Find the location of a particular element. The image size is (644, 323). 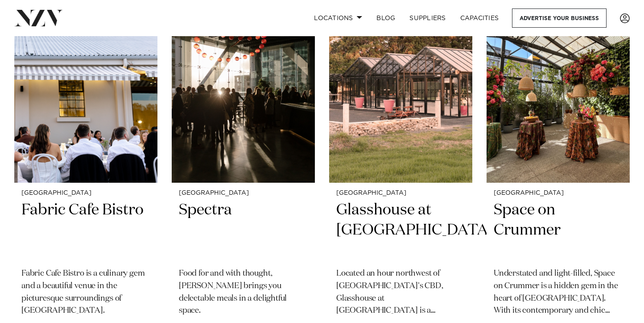

img: nzv-logo.png is located at coordinates (39, 18).